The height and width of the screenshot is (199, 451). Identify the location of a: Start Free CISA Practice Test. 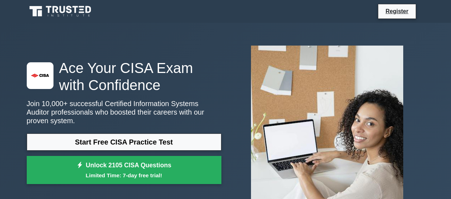
(124, 142).